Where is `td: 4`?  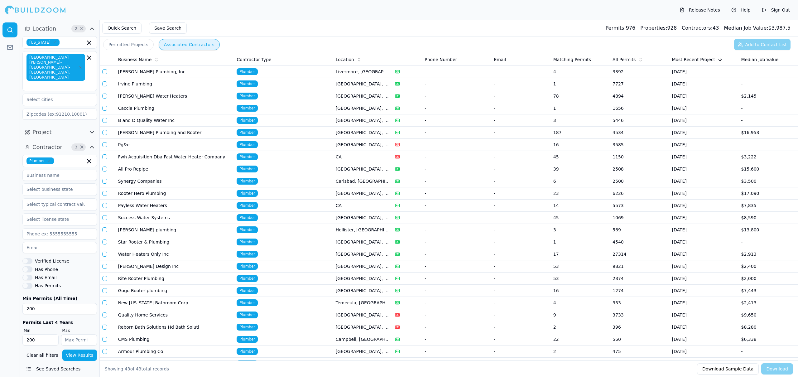 td: 4 is located at coordinates (580, 72).